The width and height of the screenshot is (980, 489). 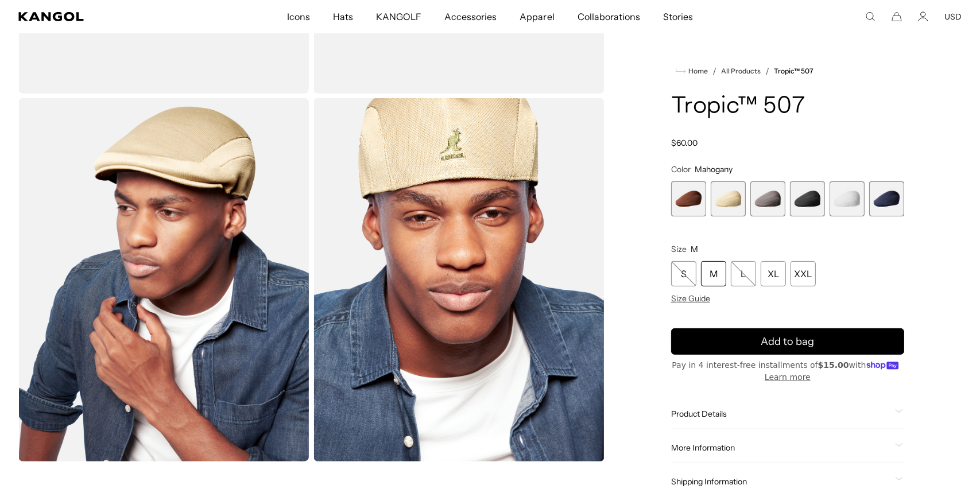 What do you see at coordinates (743, 274) in the screenshot?
I see `div: L` at bounding box center [743, 274].